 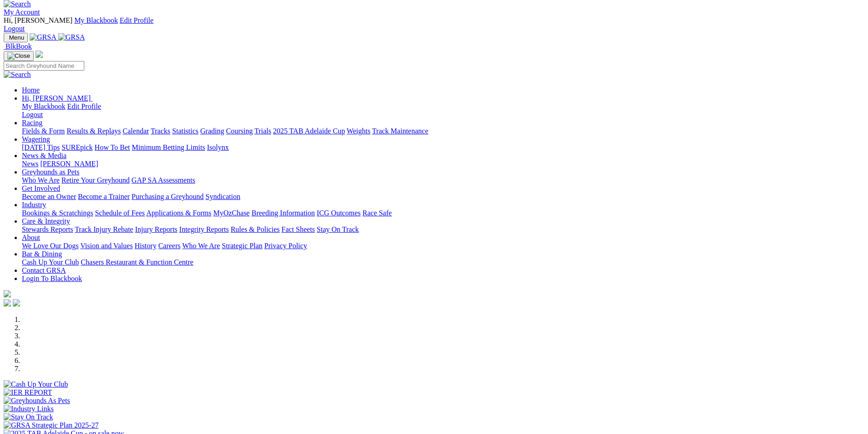 What do you see at coordinates (298, 229) in the screenshot?
I see `a: Fact Sheets` at bounding box center [298, 229].